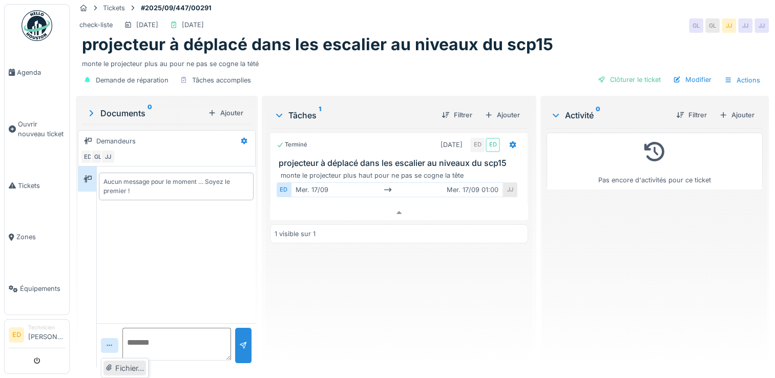 Image resolution: width=775 pixels, height=378 pixels. Describe the element at coordinates (401, 163) in the screenshot. I see `h3: projecteur à déplacé dans les escalier au niveaux du scp15` at that location.